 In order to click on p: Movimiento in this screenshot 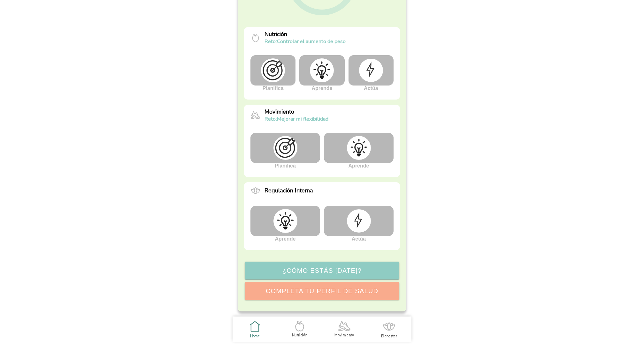, I will do `click(296, 112)`.